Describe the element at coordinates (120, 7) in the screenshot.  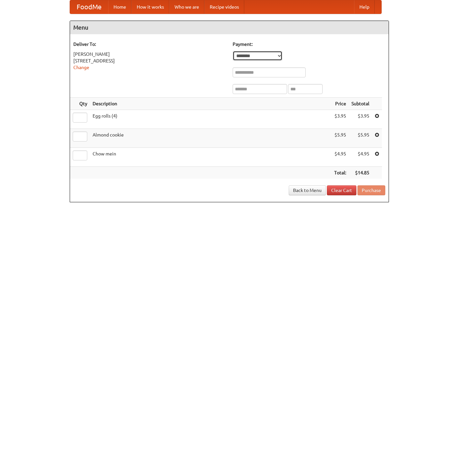
I see `a: Home` at that location.